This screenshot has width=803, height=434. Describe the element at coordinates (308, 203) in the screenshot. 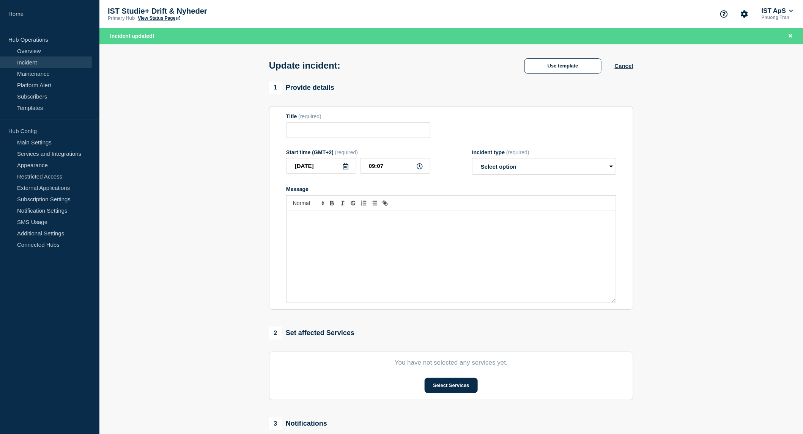

I see `span: Font size` at that location.